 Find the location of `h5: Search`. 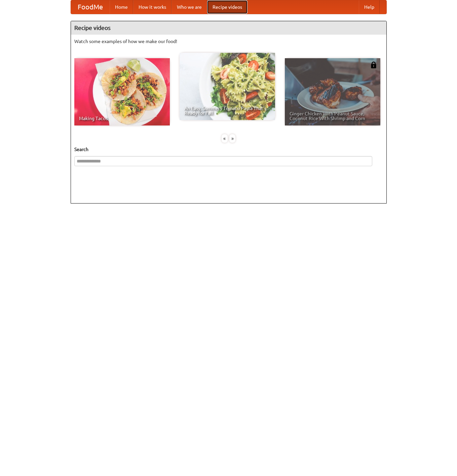

h5: Search is located at coordinates (228, 149).